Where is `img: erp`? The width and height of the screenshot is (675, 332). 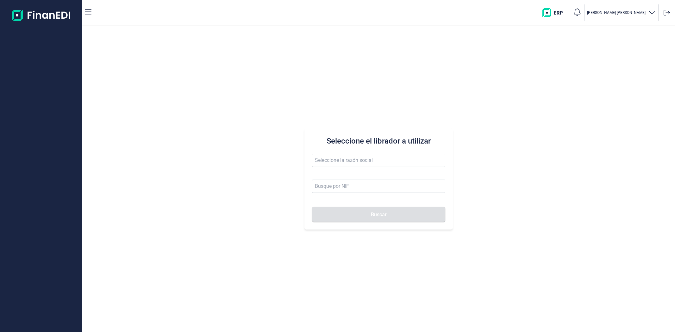 img: erp is located at coordinates (555, 13).